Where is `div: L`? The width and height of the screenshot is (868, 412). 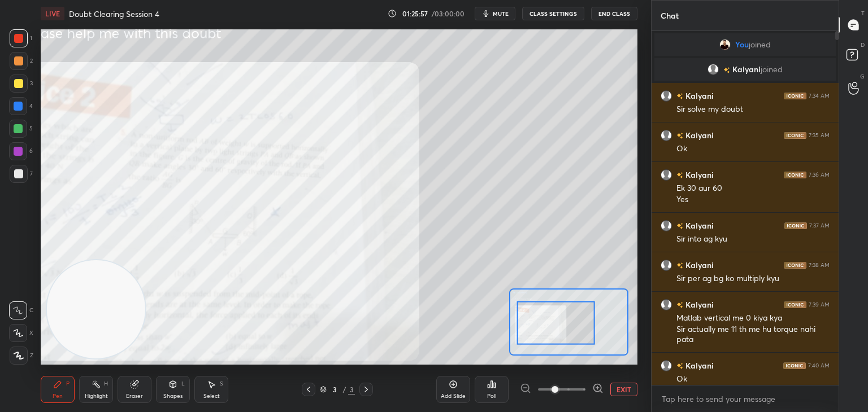
div: L is located at coordinates (183, 384).